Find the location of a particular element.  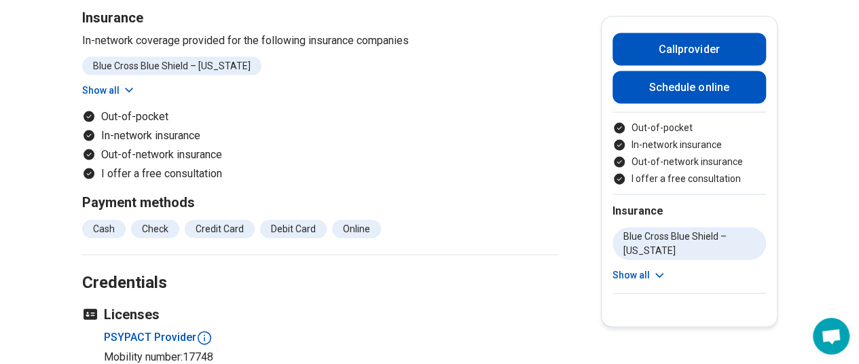

h3: Licenses is located at coordinates (320, 315).